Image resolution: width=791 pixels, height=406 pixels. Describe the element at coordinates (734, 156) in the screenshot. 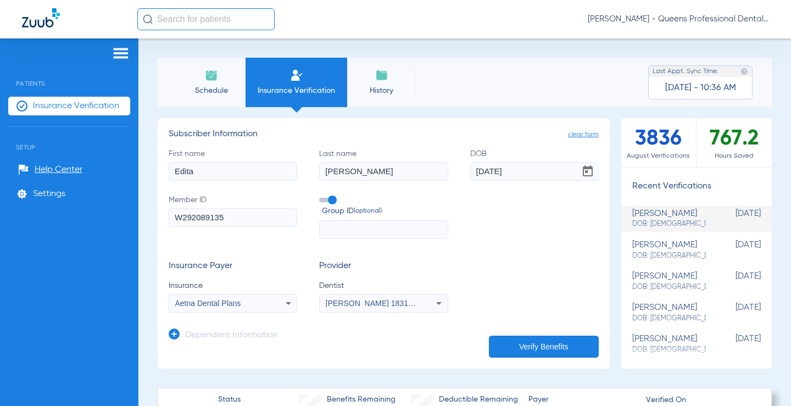

I see `span: Hours Saved` at that location.